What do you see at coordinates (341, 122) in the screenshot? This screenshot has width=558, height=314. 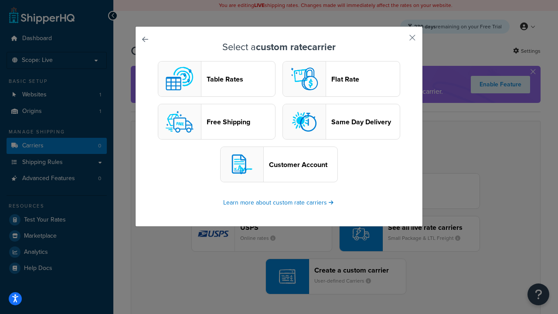 I see `button: sameday logoSame Day Delivery` at bounding box center [341, 122].